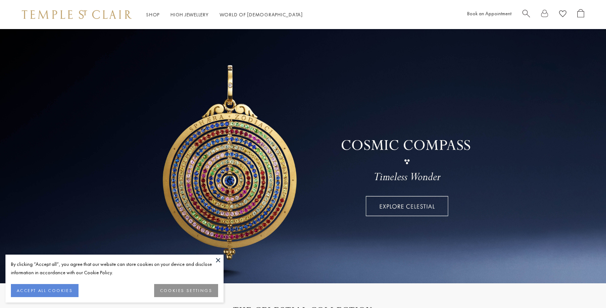 The image size is (606, 308). I want to click on a: View Wishlist, so click(563, 15).